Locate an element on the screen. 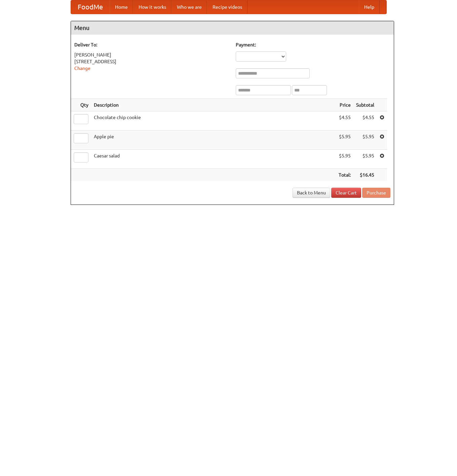 Image resolution: width=457 pixels, height=476 pixels. a: How it works is located at coordinates (152, 7).